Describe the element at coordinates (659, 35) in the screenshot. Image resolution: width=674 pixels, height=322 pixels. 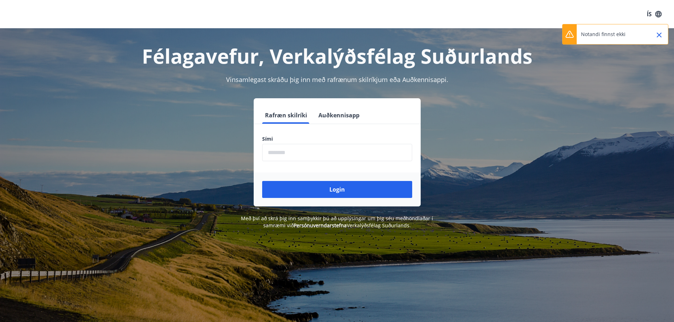
I see `button: Close` at that location.